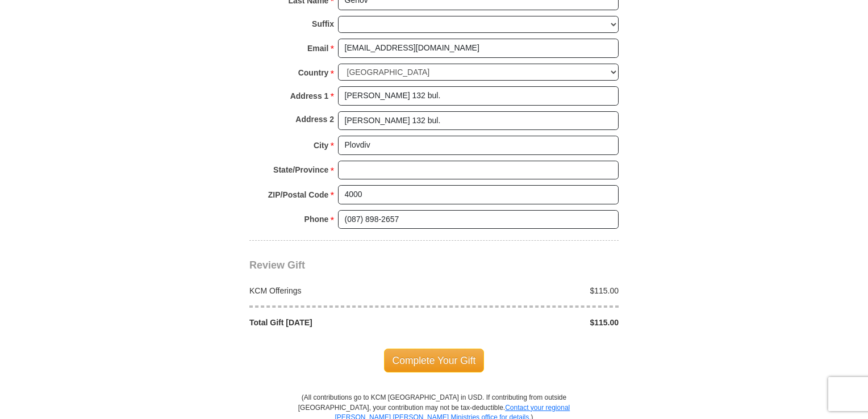  Describe the element at coordinates (298, 194) in the screenshot. I see `strong: ZIP/Postal Code` at that location.